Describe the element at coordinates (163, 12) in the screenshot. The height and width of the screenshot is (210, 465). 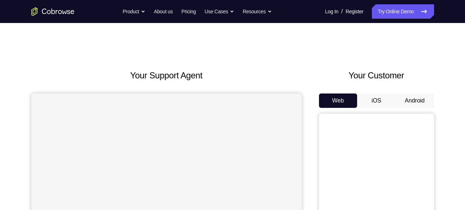
I see `a: About us` at that location.